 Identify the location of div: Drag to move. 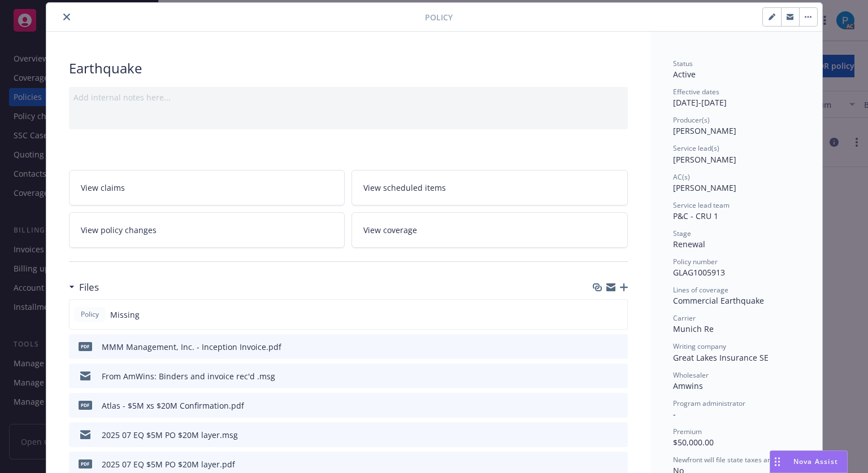
(777, 462).